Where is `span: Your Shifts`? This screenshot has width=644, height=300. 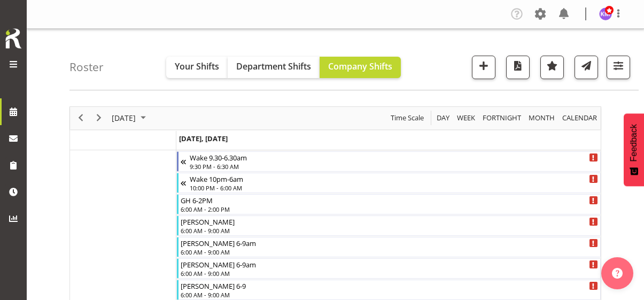
span: Your Shifts is located at coordinates (197, 66).